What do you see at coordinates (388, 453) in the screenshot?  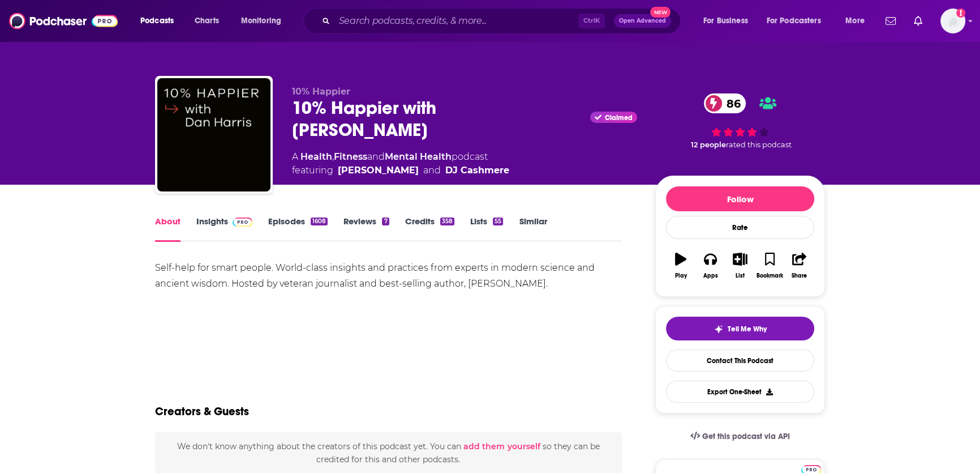 I see `span: We don't know anything about the creators of this podcast yet . You can so they can be credited f...` at bounding box center [388, 453].